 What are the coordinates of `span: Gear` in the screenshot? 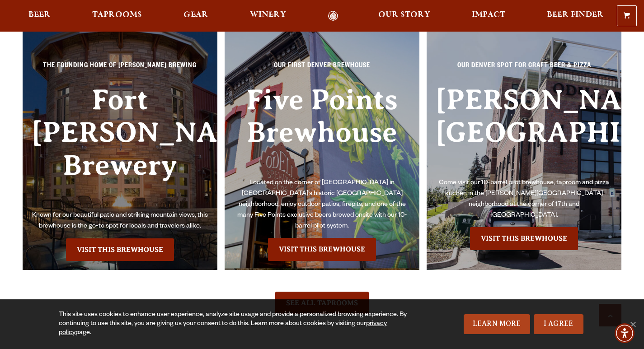 It's located at (196, 15).